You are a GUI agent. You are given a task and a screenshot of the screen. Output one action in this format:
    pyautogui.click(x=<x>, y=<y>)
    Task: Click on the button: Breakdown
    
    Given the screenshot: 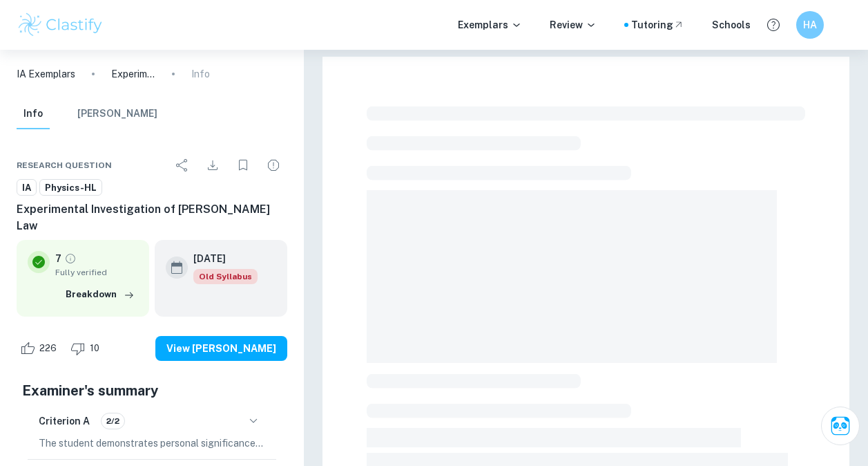 What is the action you would take?
    pyautogui.click(x=100, y=294)
    